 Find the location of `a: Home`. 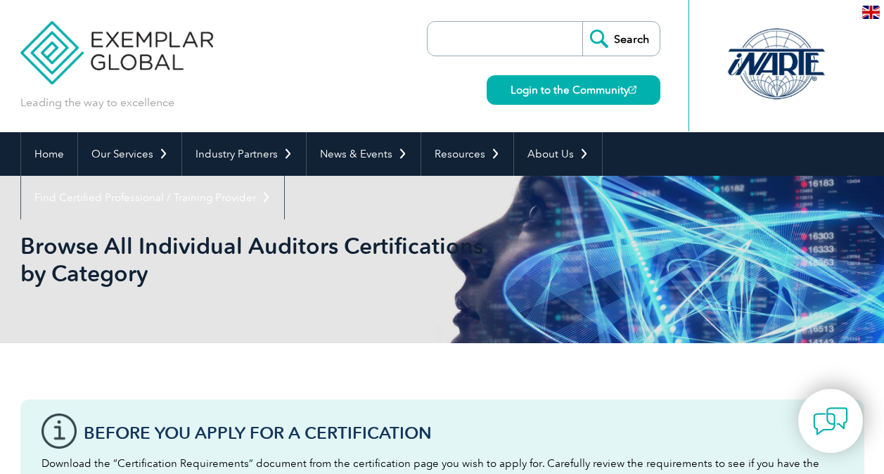

a: Home is located at coordinates (49, 154).